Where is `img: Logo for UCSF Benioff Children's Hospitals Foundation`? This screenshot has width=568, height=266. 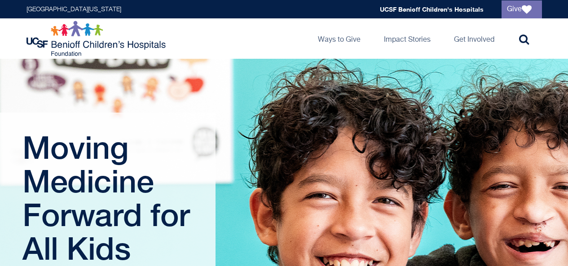
img: Logo for UCSF Benioff Children's Hospitals Foundation is located at coordinates (97, 39).